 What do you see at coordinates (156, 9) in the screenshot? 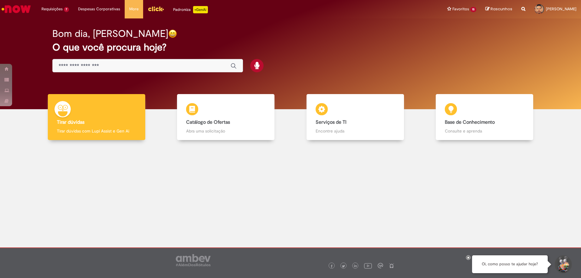
I see `img: click_logo_yellow_360x200.png` at bounding box center [156, 9].